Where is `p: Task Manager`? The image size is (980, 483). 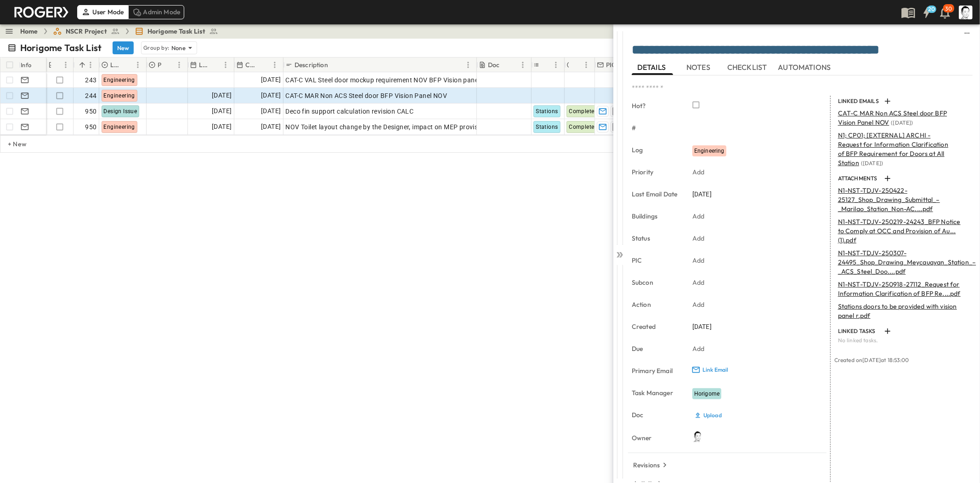 p: Task Manager is located at coordinates (656, 393).